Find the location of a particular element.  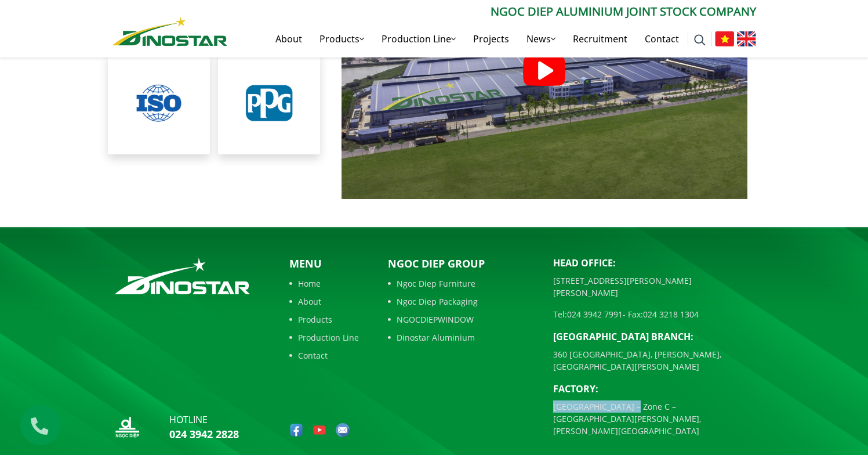

img: Tiếng Việt is located at coordinates (725, 39).